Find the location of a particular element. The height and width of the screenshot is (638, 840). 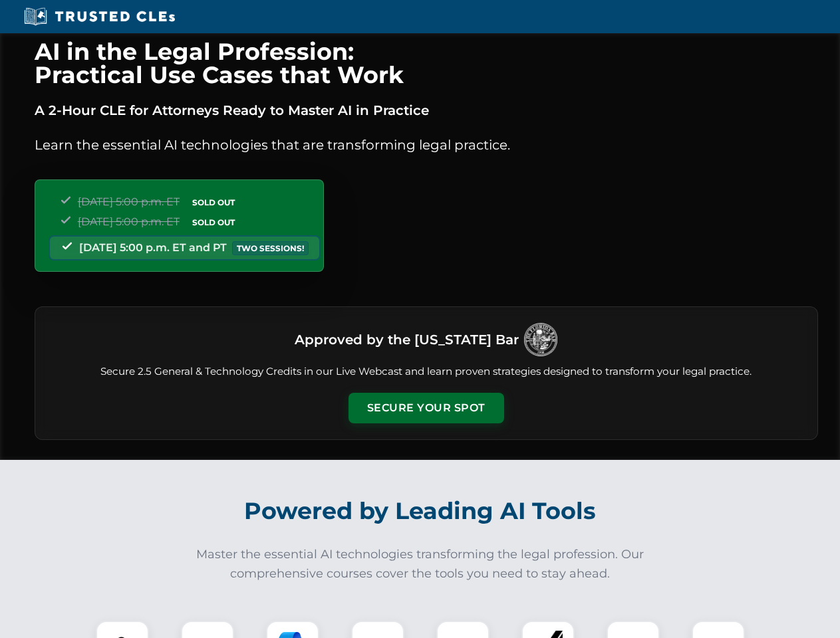

button: Secure Your Spot is located at coordinates (426, 408).